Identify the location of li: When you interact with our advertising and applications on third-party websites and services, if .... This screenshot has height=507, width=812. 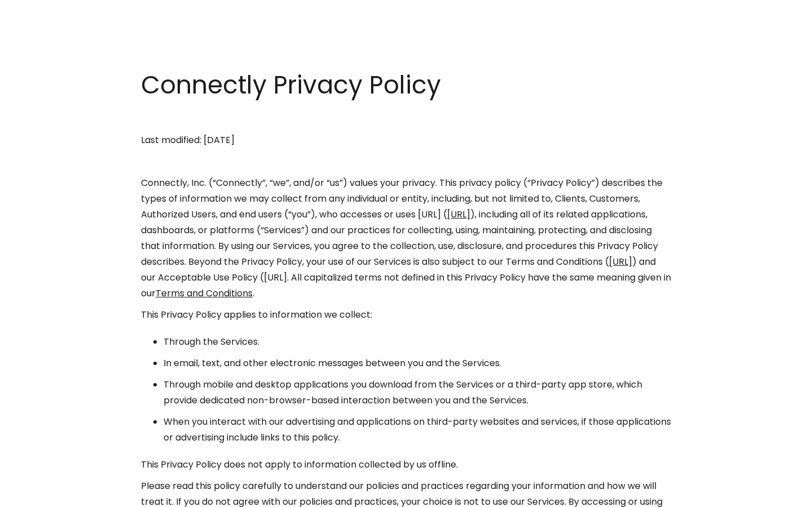
(417, 430).